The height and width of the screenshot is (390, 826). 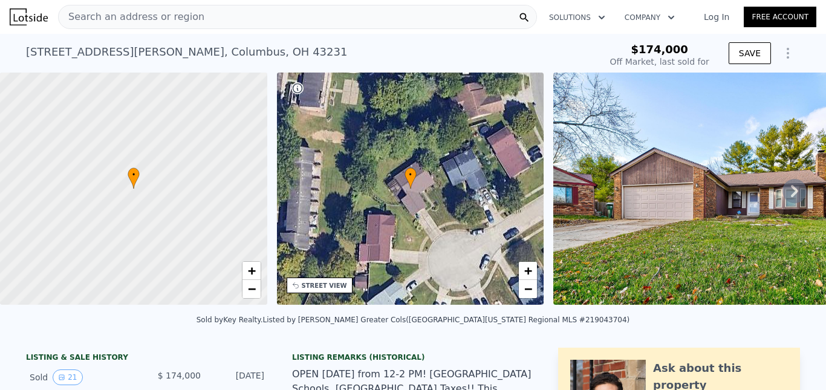 I want to click on a: Free Account, so click(x=780, y=17).